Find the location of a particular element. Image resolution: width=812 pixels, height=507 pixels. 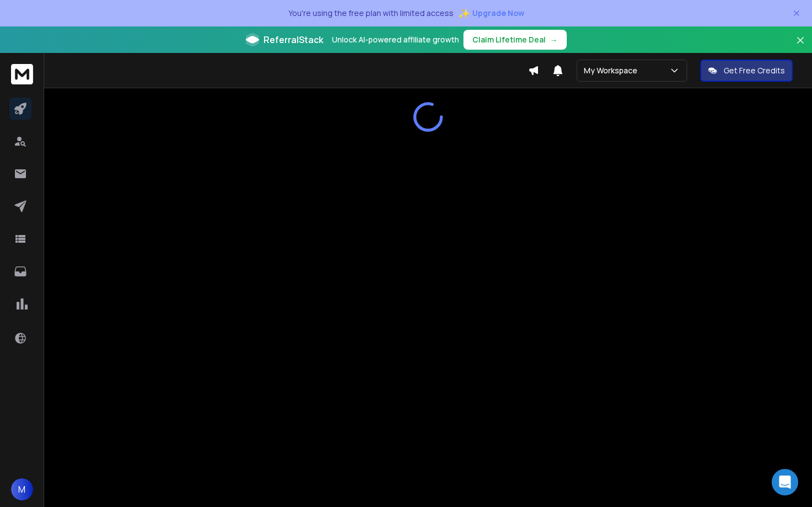

div: Open Intercom Messenger is located at coordinates (785, 482).